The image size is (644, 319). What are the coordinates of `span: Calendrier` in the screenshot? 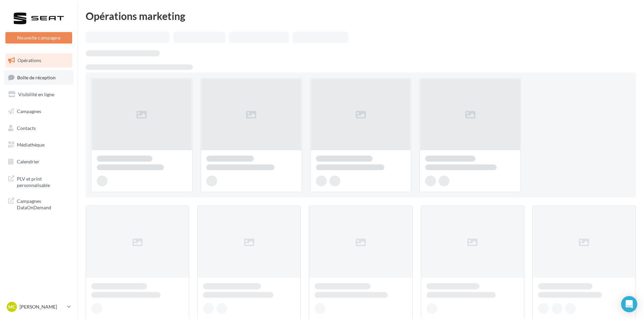 It's located at (28, 161).